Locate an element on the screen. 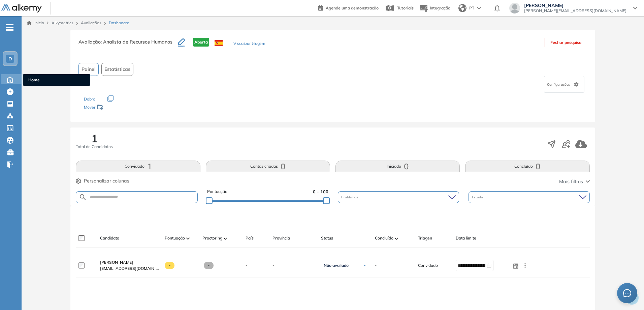 The height and width of the screenshot is (310, 644). button: Integração is located at coordinates (434, 8).